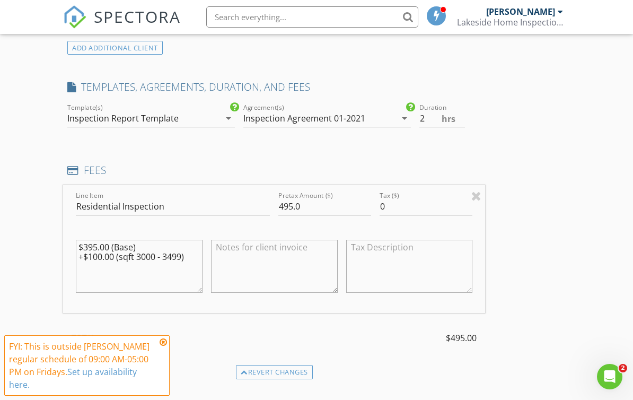  What do you see at coordinates (85, 338) in the screenshot?
I see `span: TOTAL:` at bounding box center [85, 338].